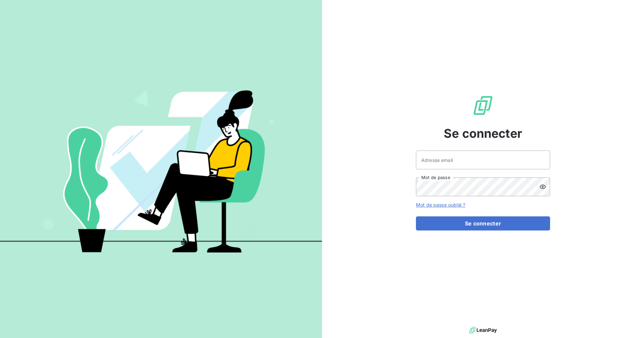 This screenshot has height=338, width=644. I want to click on button: Se connecter, so click(483, 224).